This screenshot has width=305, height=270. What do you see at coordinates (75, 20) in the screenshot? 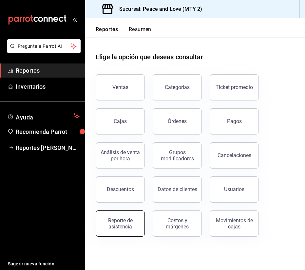
I see `button: open_drawer_menu` at bounding box center [75, 20].